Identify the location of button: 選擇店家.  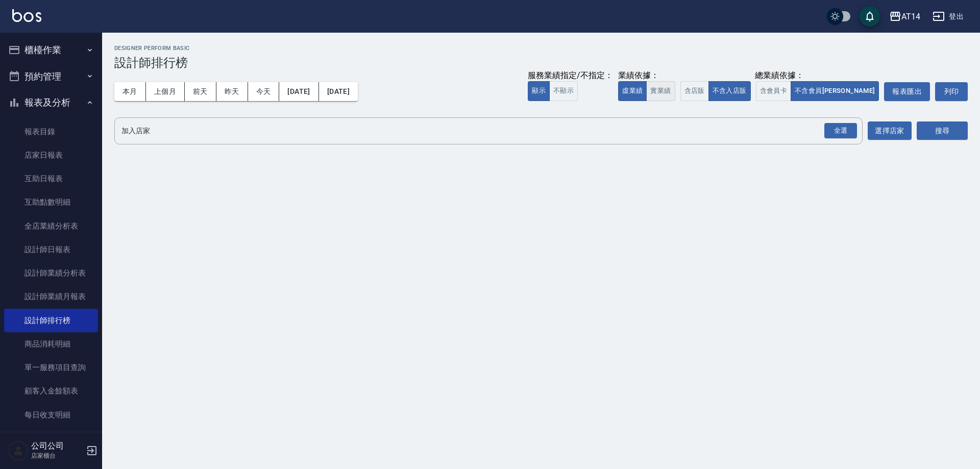
(890, 131).